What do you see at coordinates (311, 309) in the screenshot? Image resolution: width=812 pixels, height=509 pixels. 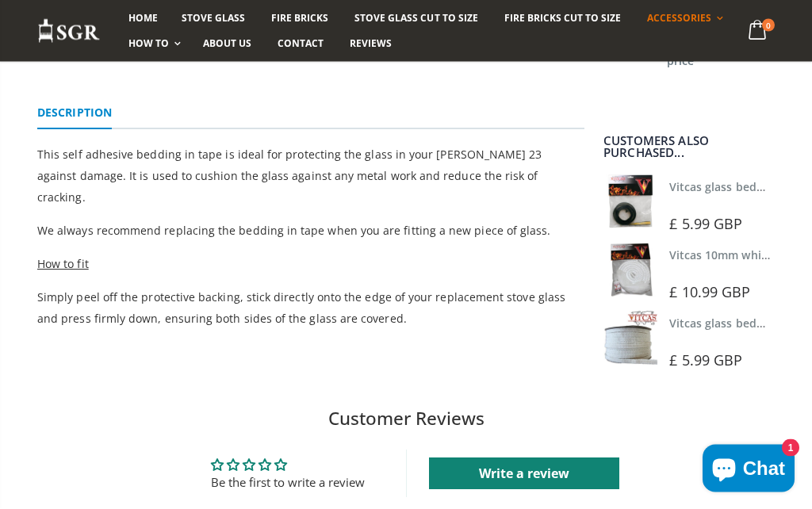 I see `p: Simply peel off the protective backing, stick directly onto the edge of your replacement stove gl...` at bounding box center [311, 309].